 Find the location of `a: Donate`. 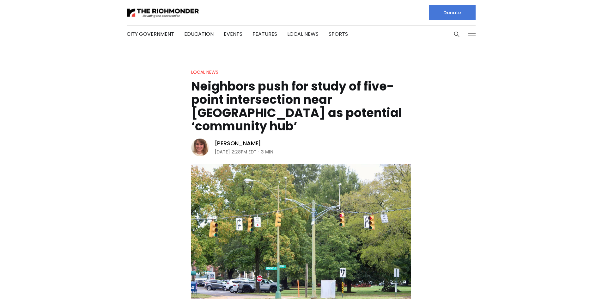

a: Donate is located at coordinates (452, 13).